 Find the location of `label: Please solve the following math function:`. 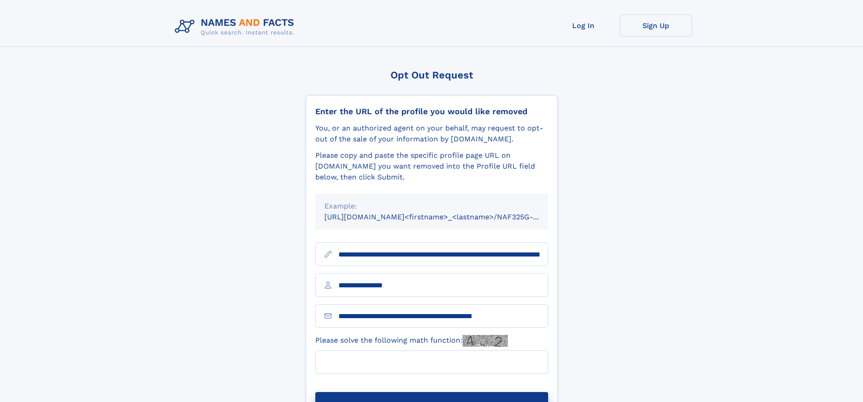

label: Please solve the following math function: is located at coordinates (411, 341).